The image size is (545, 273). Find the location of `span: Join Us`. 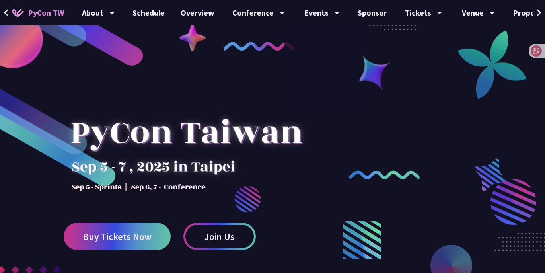

span: Join Us is located at coordinates (220, 236).